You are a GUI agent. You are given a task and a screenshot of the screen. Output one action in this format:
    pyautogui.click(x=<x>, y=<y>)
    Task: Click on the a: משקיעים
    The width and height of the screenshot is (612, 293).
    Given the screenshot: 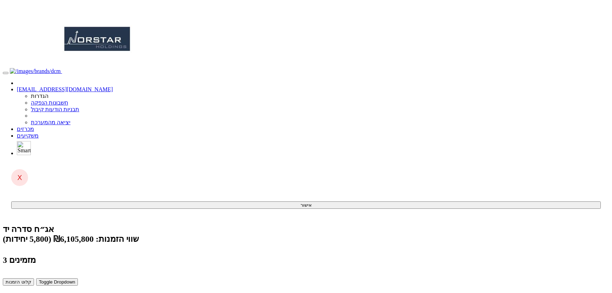 What is the action you would take?
    pyautogui.click(x=28, y=135)
    